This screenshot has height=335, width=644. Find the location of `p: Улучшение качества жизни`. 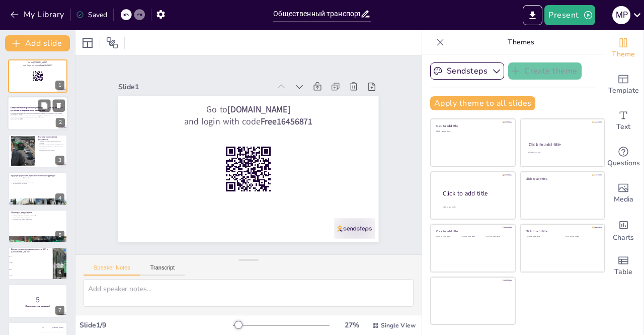

p: Улучшение качества жизни is located at coordinates (38, 180).